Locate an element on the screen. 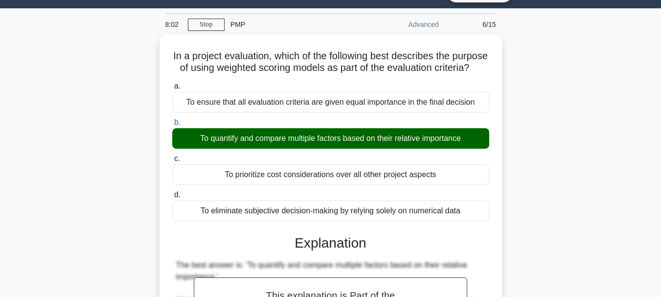 This screenshot has width=661, height=297. span: c. is located at coordinates (177, 158).